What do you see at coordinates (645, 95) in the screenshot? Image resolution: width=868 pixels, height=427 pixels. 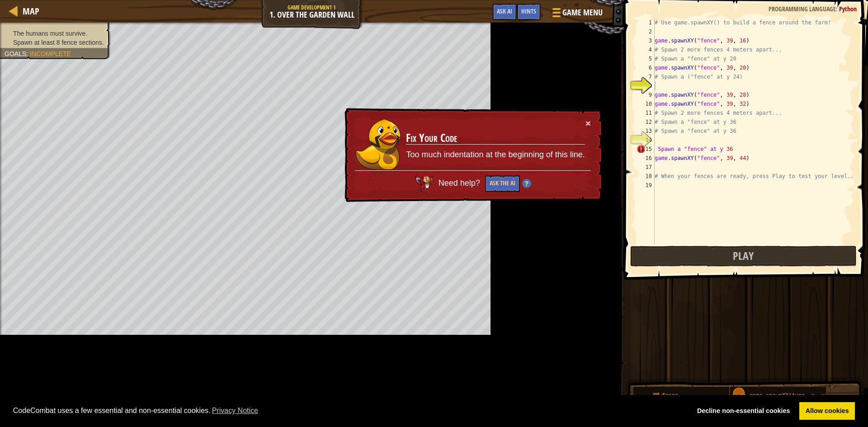 I see `div: 9` at bounding box center [645, 95].